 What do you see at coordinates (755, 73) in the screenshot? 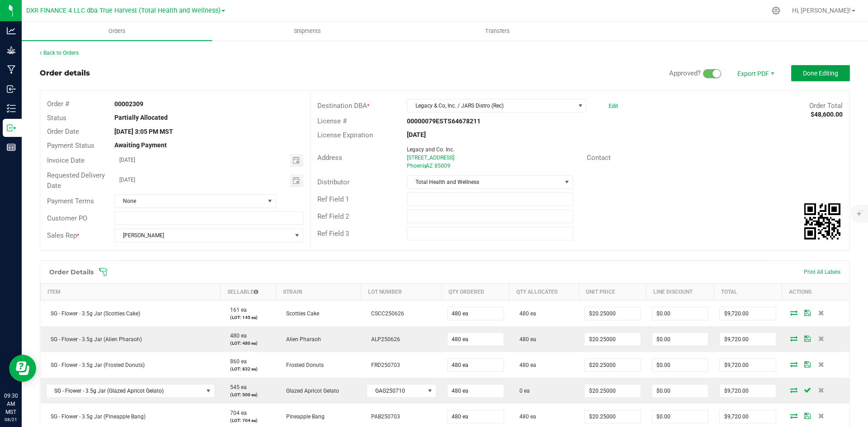
I see `li: Export PDF` at bounding box center [755, 73].